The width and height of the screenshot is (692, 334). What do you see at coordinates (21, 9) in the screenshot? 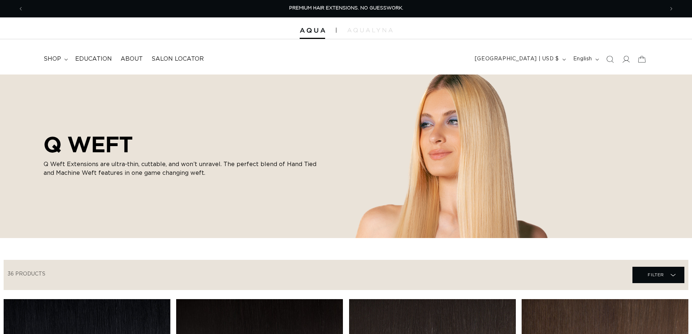
I see `button: Previous announcement` at bounding box center [21, 9].